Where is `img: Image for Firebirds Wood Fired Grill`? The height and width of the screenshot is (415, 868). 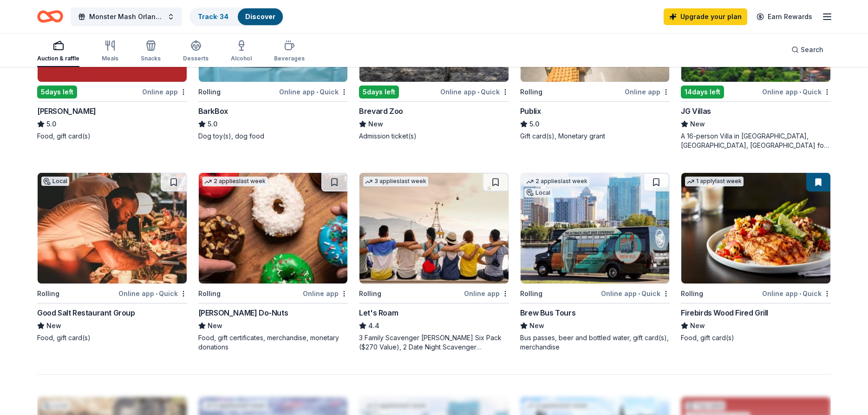
img: Image for Firebirds Wood Fired Grill is located at coordinates (756, 228).